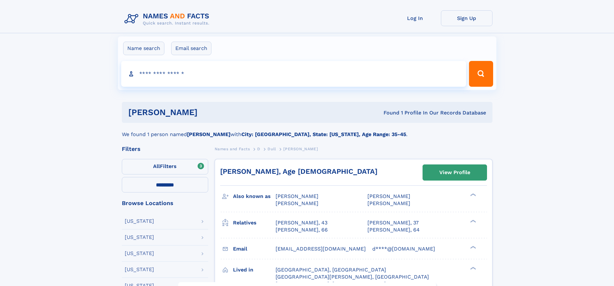 The height and width of the screenshot is (286, 614). I want to click on span: All, so click(156, 166).